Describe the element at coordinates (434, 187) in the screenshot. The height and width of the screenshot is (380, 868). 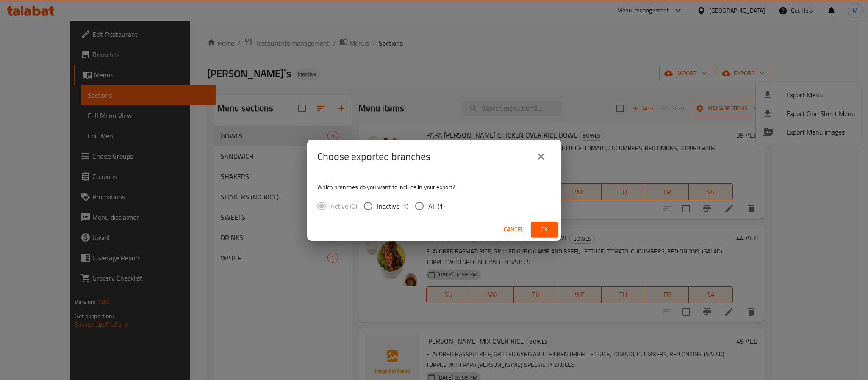
I see `p: Which branches do you want to include in your export?` at that location.